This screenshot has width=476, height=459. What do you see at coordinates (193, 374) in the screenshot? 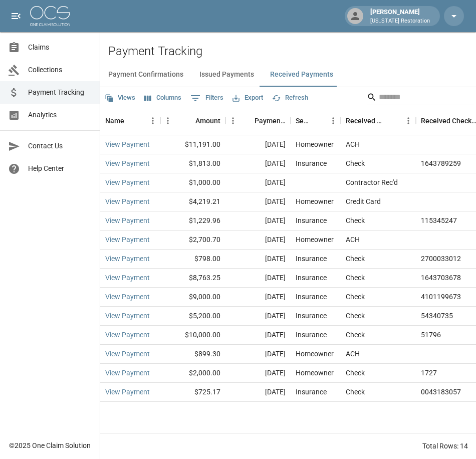
I see `div: $2,000.00` at bounding box center [193, 374].